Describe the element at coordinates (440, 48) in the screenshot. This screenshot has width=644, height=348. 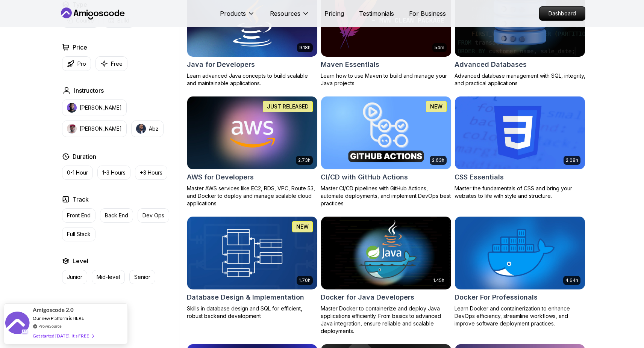
I see `p: 54m` at that location.